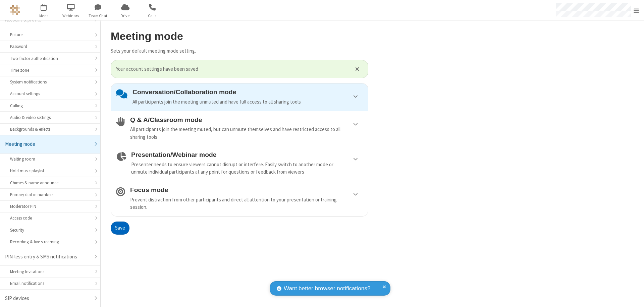 Image resolution: width=644 pixels, height=307 pixels. I want to click on div: Moderator PIN, so click(50, 206).